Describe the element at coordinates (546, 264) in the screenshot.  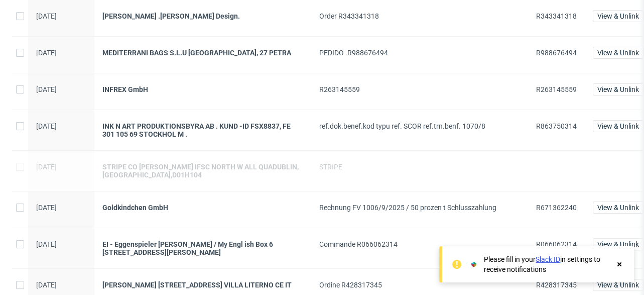
I see `div: Please fill in your in settings to receive notifications` at that location.